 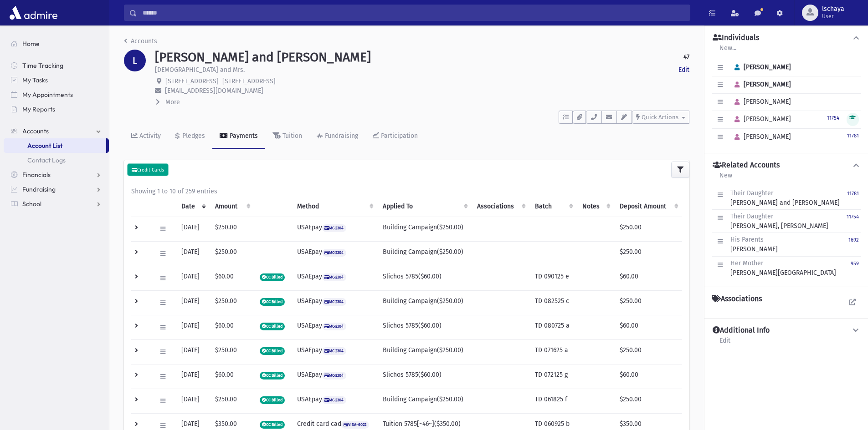 What do you see at coordinates (736, 38) in the screenshot?
I see `h4: Individuals` at bounding box center [736, 38].